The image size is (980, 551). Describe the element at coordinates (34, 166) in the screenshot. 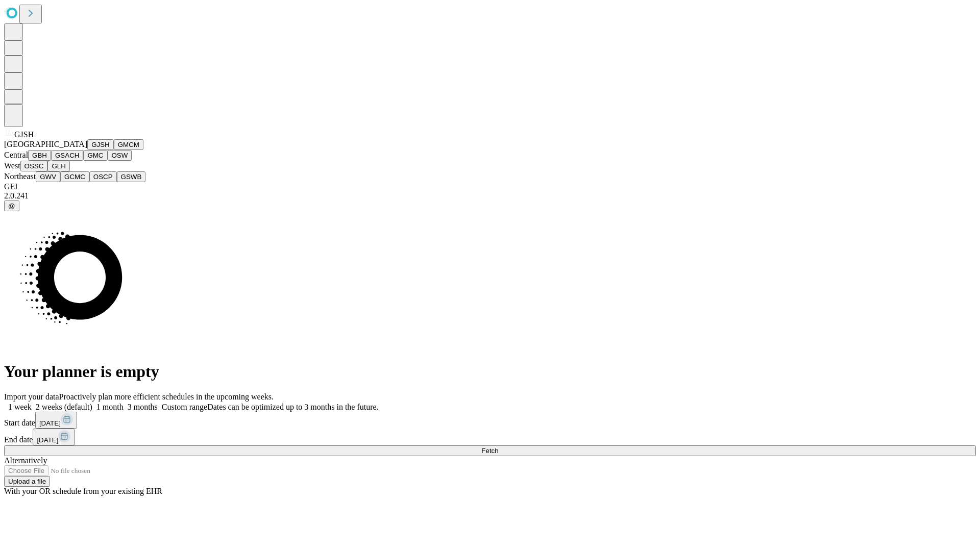

I see `button: OSSC` at that location.